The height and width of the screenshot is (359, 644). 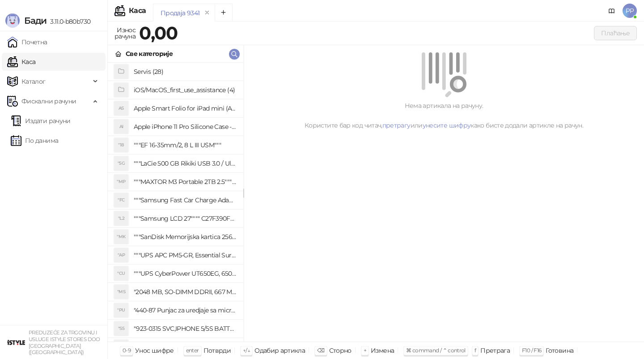 I want to click on div: Продаја 9341, so click(x=180, y=13).